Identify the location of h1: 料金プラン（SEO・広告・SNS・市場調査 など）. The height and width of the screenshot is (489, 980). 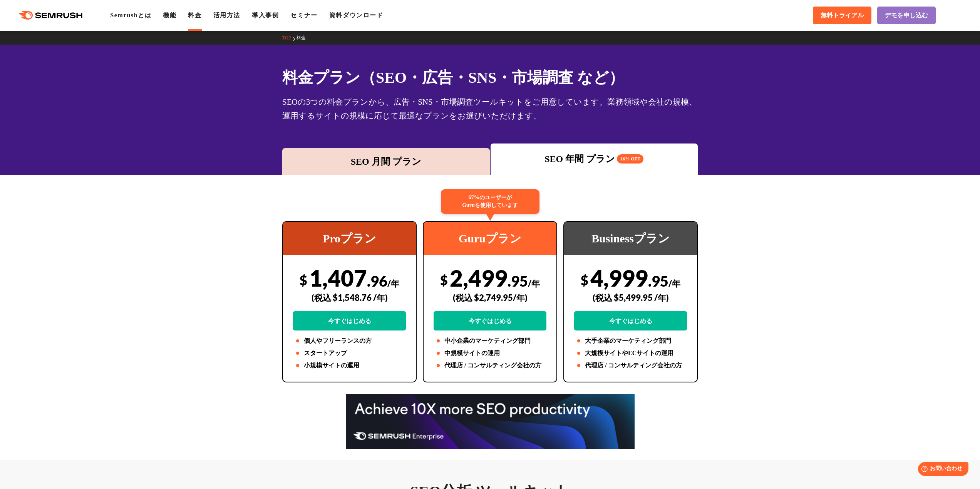
(490, 77).